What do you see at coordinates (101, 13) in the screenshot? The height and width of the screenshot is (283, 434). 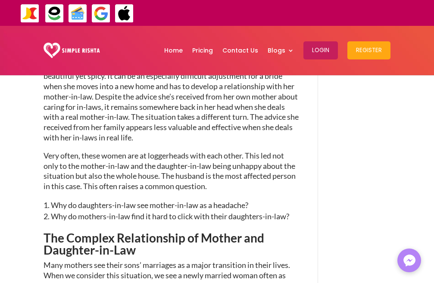 I see `img: GooglePay-icon` at bounding box center [101, 13].